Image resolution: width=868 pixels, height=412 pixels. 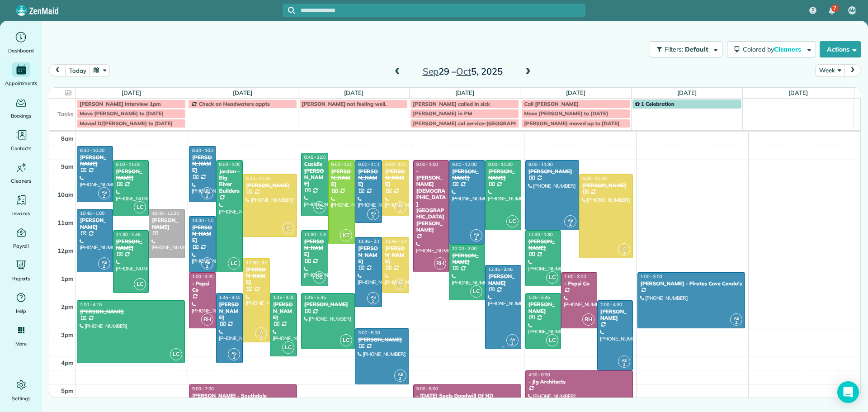 I want to click on span: 12:30 - 3:30, so click(x=258, y=262).